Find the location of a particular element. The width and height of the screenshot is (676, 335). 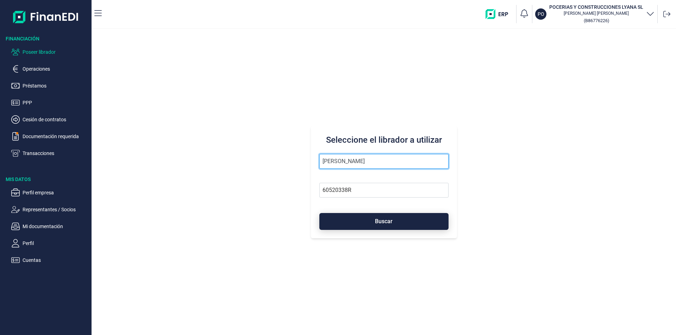

input: Seleccione la razón social is located at coordinates (384, 162).